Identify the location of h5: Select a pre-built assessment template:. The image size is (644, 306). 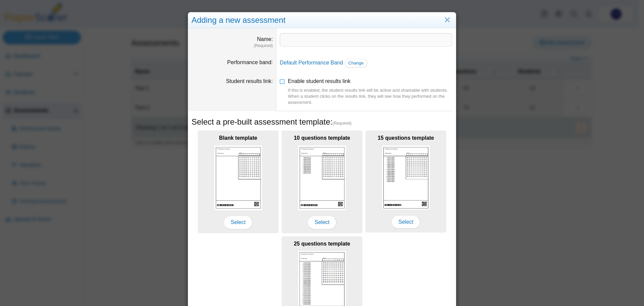
(322, 122).